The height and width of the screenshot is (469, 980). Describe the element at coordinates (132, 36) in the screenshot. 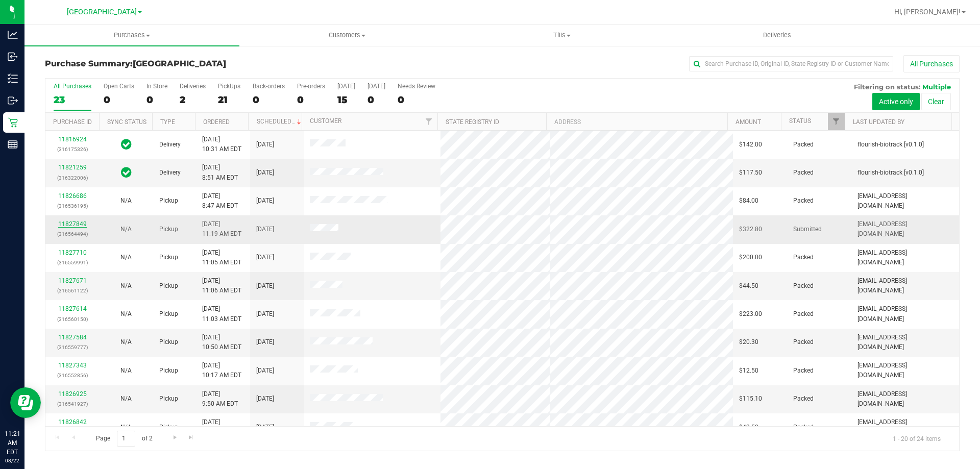

I see `a: Purchases` at that location.